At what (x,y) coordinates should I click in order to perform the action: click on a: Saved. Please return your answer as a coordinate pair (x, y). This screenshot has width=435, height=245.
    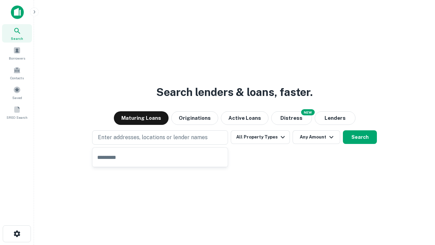
    Looking at the image, I should click on (17, 92).